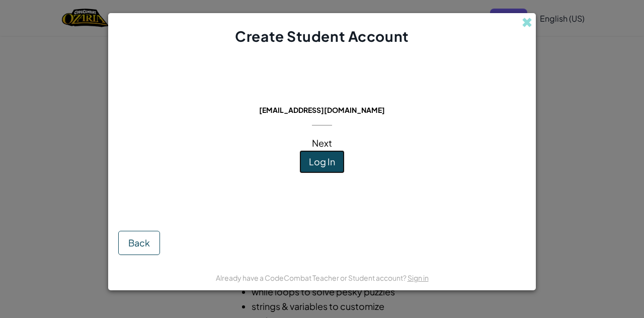 The image size is (644, 318). What do you see at coordinates (322, 142) in the screenshot?
I see `span: Next` at bounding box center [322, 142].